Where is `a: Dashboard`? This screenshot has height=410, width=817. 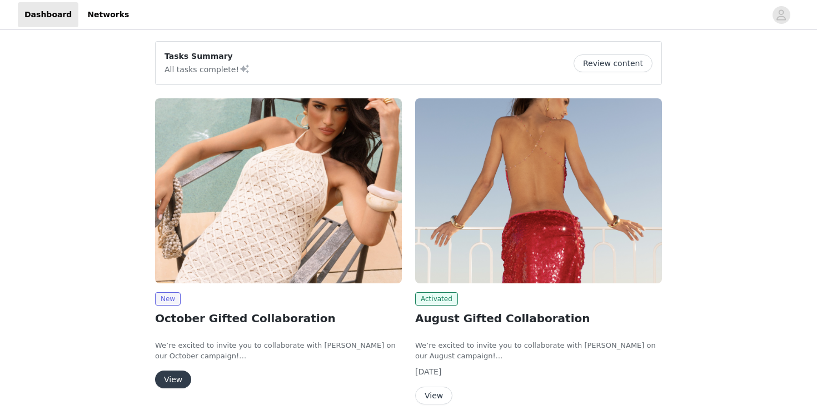
a: Dashboard is located at coordinates (48, 14).